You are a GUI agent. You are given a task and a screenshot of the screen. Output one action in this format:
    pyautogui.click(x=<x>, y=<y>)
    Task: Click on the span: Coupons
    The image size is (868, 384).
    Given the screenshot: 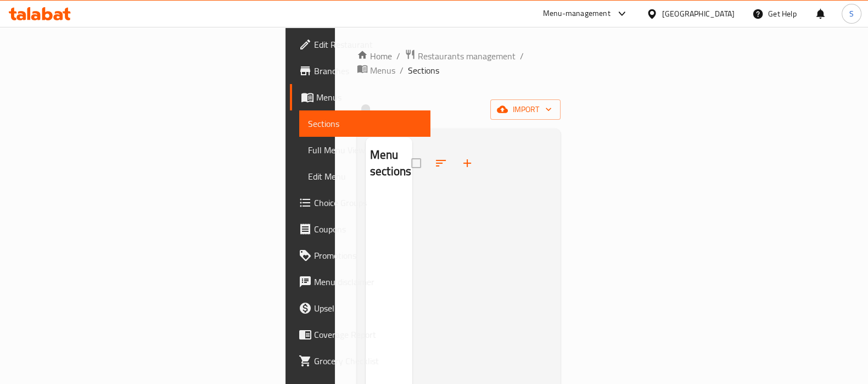 What is the action you would take?
    pyautogui.click(x=368, y=229)
    